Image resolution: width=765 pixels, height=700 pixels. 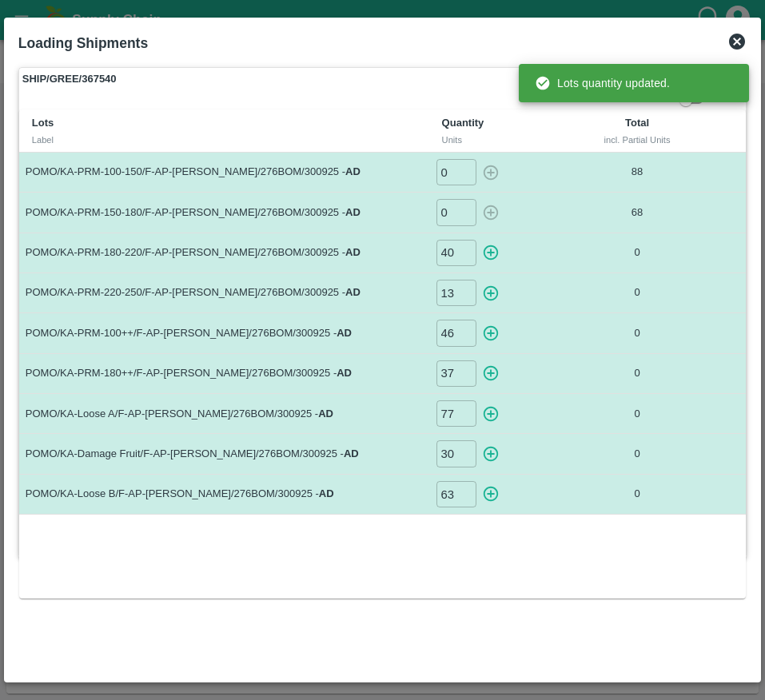 I want to click on b: Quantity, so click(x=463, y=122).